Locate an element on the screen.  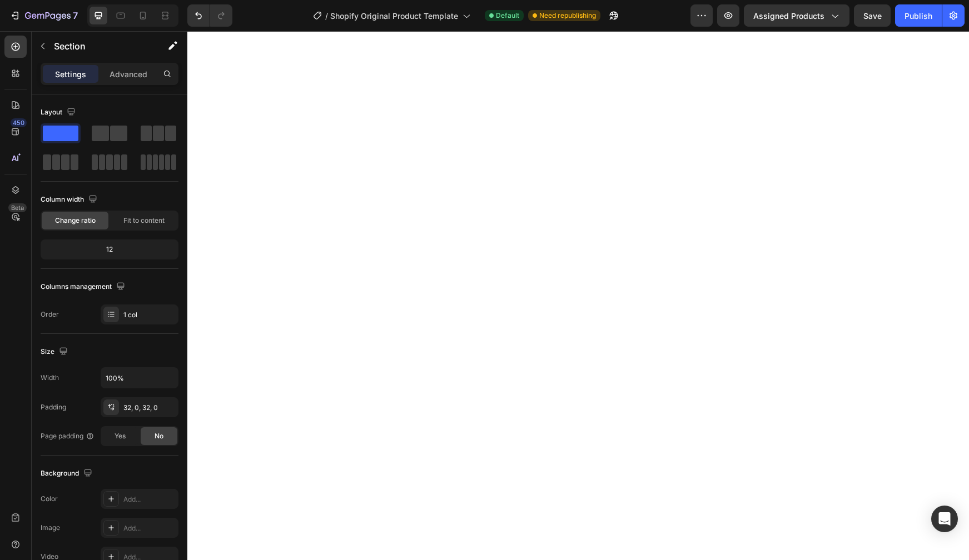
button: Publish is located at coordinates (918, 16).